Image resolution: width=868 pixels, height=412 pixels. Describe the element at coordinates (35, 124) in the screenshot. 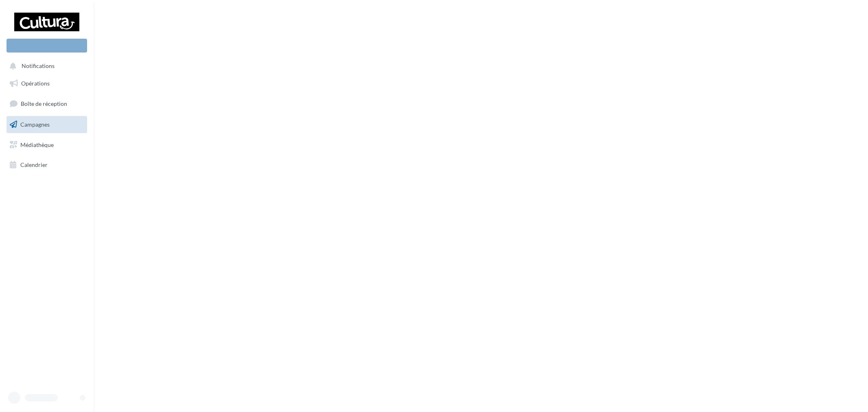

I see `span: Campagnes` at that location.